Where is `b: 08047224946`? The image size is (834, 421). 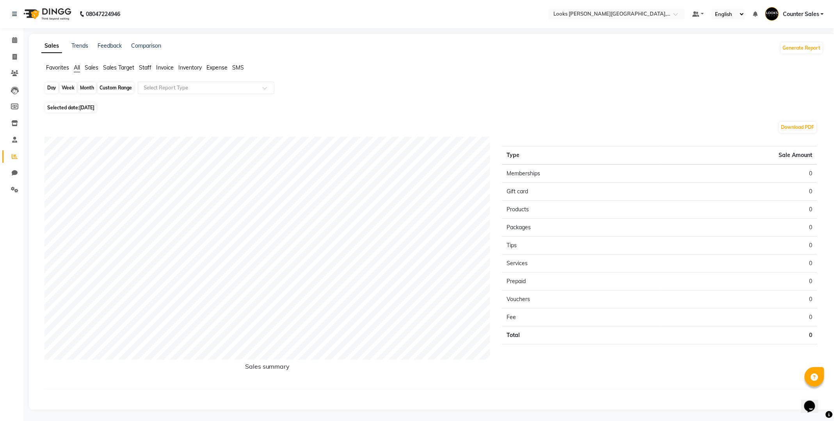 b: 08047224946 is located at coordinates (103, 14).